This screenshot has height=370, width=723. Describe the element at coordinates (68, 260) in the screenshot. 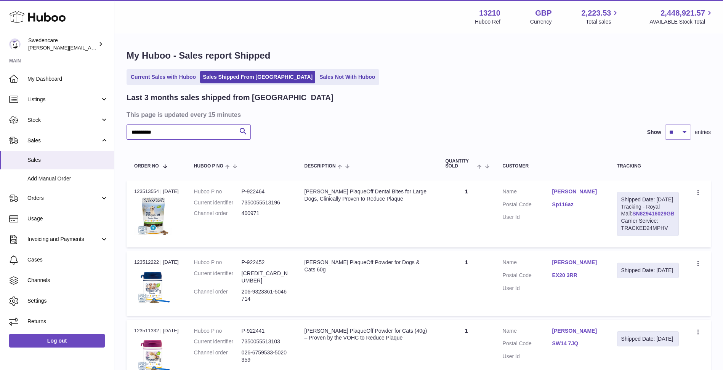

I see `span: Cases` at that location.